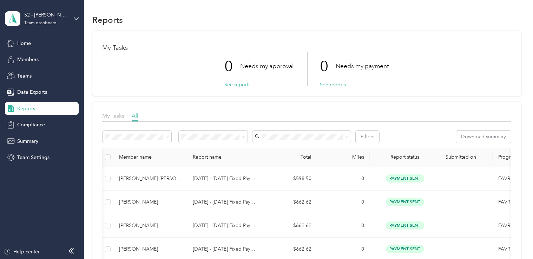 Image resolution: width=533 pixels, height=259 pixels. I want to click on h1: My Tasks, so click(307, 48).